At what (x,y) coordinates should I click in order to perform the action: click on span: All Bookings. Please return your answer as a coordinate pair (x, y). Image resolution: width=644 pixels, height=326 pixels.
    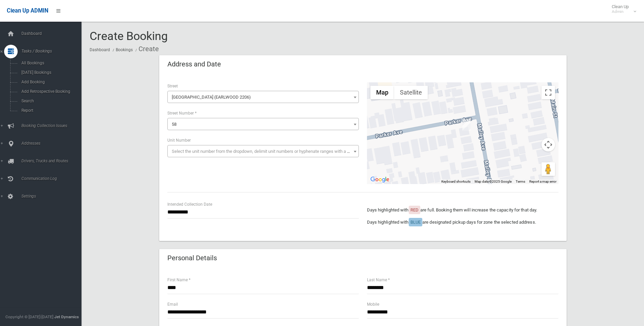
    Looking at the image, I should click on (50, 63).